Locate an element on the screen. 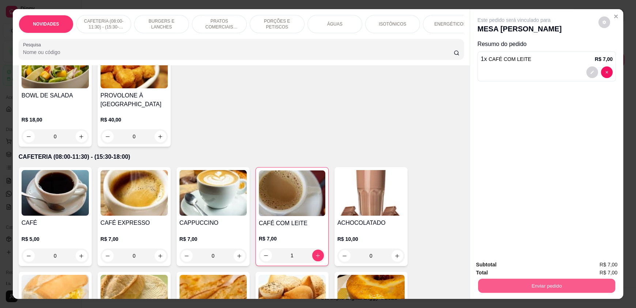 The image size is (636, 308). p: R$ 5,00 is located at coordinates (55, 239).